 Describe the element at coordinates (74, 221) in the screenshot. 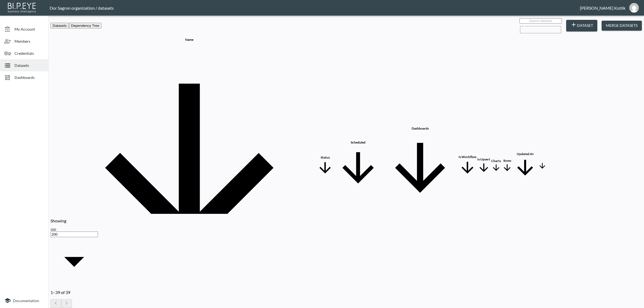

I see `p: Showing` at that location.